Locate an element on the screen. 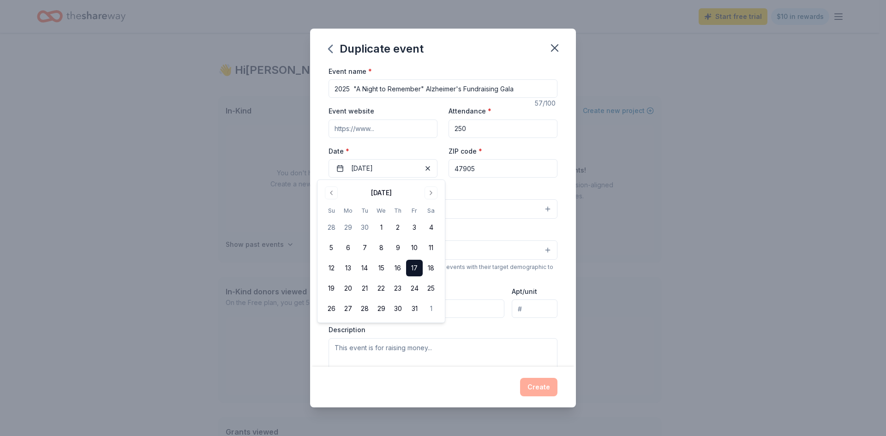  button: Go to next month is located at coordinates (431, 193).